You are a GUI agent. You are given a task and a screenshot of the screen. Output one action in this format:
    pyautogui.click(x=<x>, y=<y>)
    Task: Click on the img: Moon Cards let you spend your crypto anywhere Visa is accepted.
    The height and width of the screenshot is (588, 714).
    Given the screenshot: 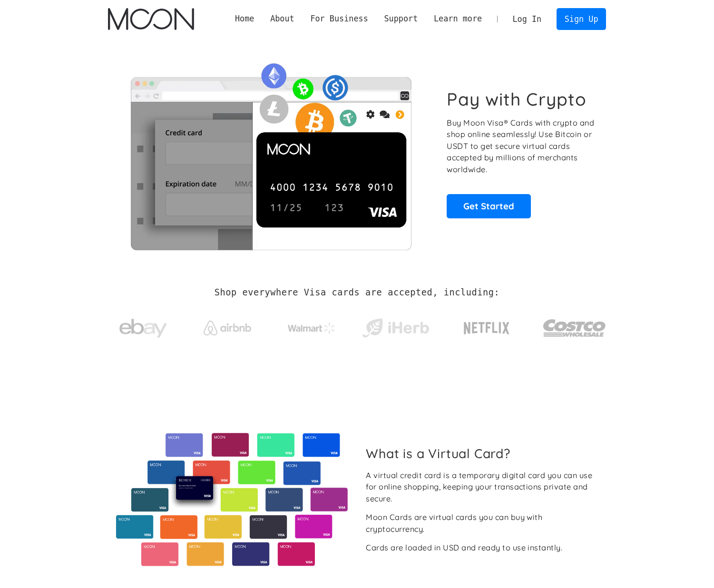 What is the action you would take?
    pyautogui.click(x=271, y=153)
    